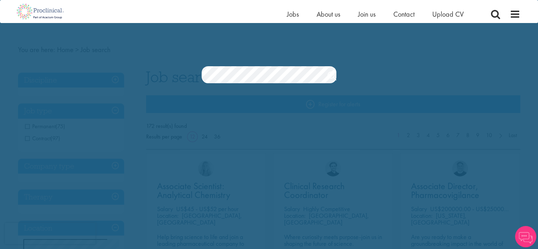 The height and width of the screenshot is (249, 538). What do you see at coordinates (293, 14) in the screenshot?
I see `span: Jobs` at bounding box center [293, 14].